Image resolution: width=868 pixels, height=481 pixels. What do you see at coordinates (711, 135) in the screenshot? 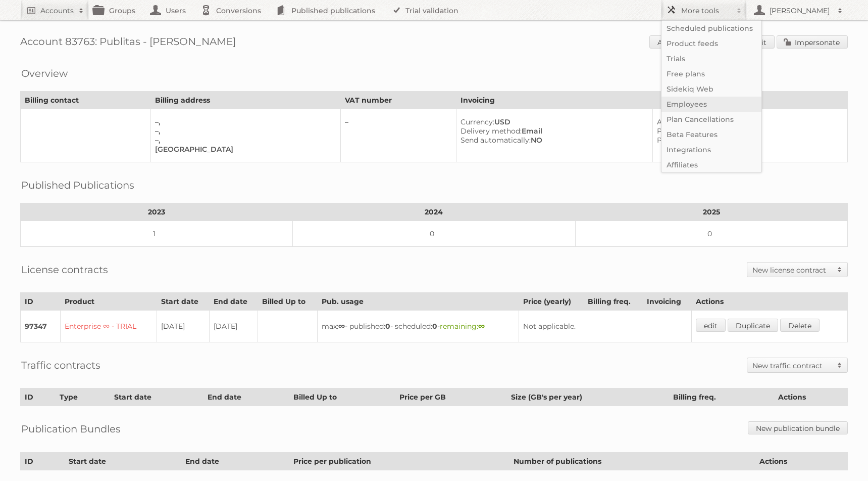
I see `a: Beta Features` at bounding box center [711, 135].